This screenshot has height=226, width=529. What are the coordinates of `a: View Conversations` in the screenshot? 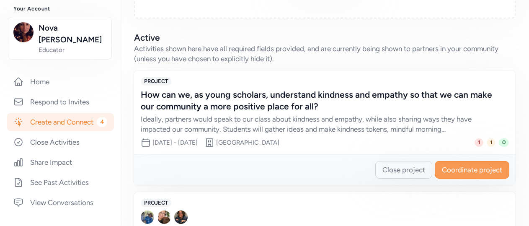 It's located at (60, 202).